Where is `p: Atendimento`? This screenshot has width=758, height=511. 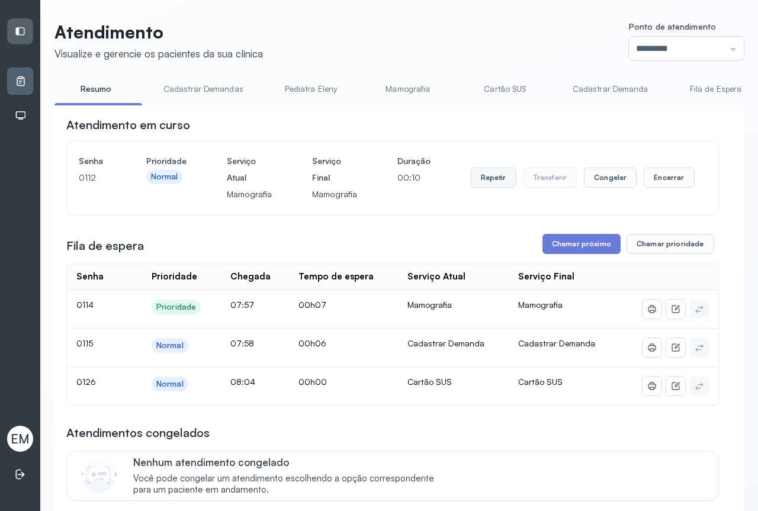
p: Atendimento is located at coordinates (159, 32).